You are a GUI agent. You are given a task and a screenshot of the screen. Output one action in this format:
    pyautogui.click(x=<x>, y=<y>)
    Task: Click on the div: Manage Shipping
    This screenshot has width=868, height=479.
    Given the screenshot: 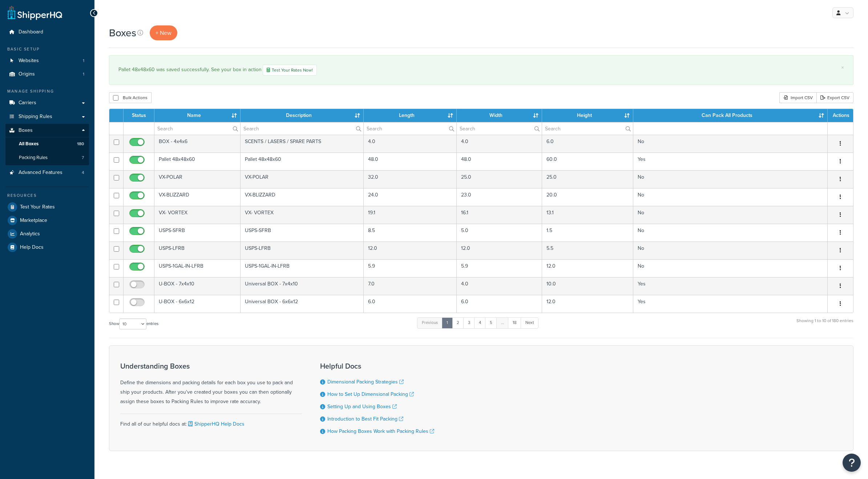 What is the action you would take?
    pyautogui.click(x=47, y=91)
    